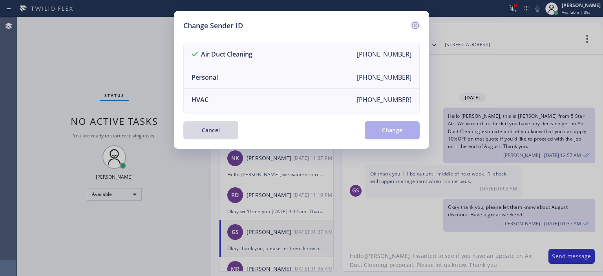 The height and width of the screenshot is (276, 603). What do you see at coordinates (222, 55) in the screenshot?
I see `div: Air Duct Cleaning` at bounding box center [222, 55].